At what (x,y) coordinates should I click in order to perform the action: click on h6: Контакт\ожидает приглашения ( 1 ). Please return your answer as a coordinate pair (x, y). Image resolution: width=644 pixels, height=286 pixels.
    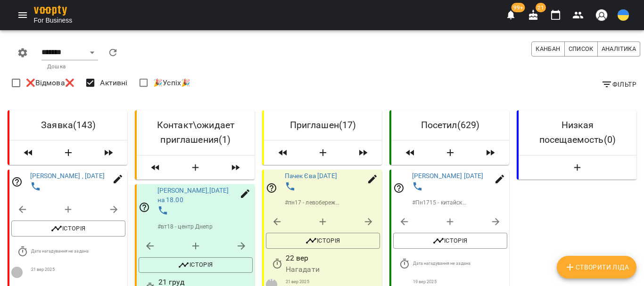
    Looking at the image, I should click on (196, 132).